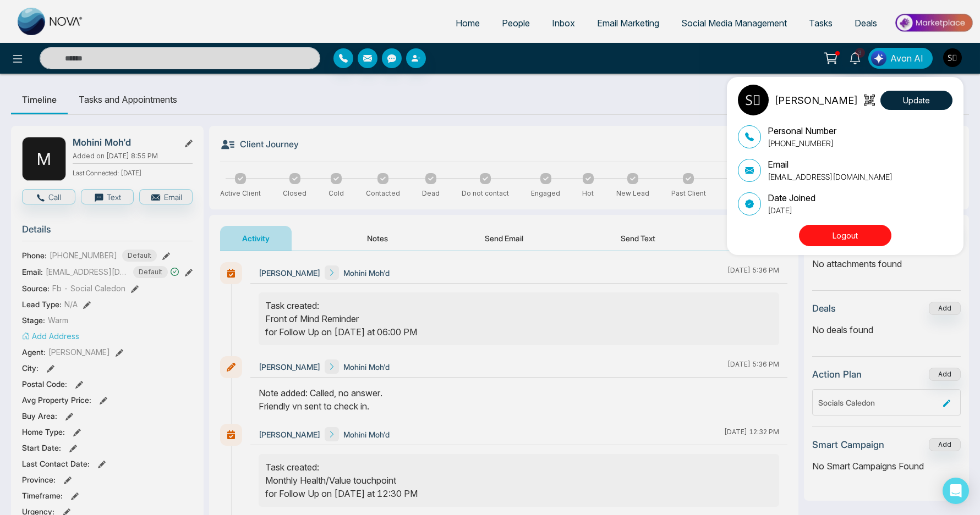  What do you see at coordinates (917, 100) in the screenshot?
I see `button: Update` at bounding box center [917, 100].